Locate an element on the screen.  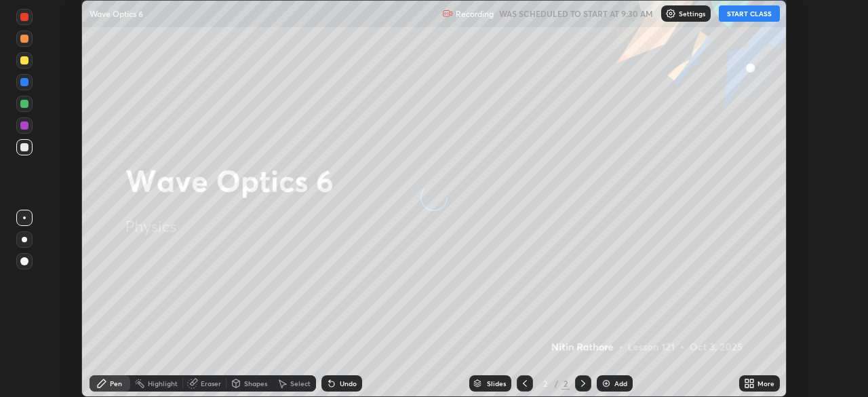
div: Highlight is located at coordinates (163, 384).